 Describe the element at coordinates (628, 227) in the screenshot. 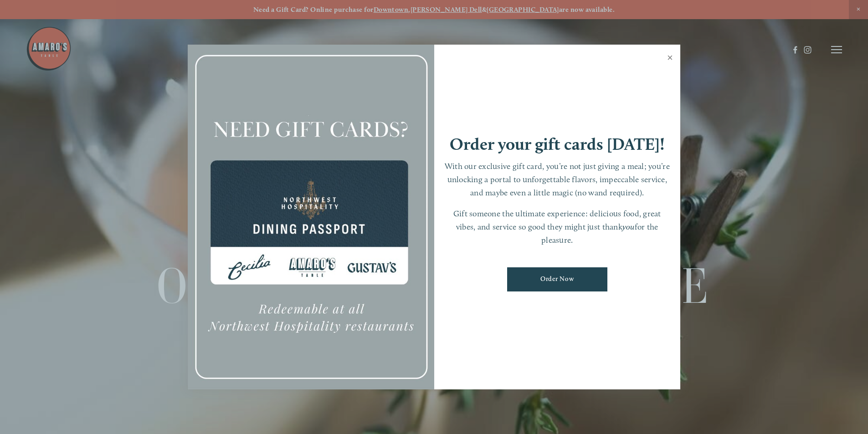

I see `em: you` at that location.